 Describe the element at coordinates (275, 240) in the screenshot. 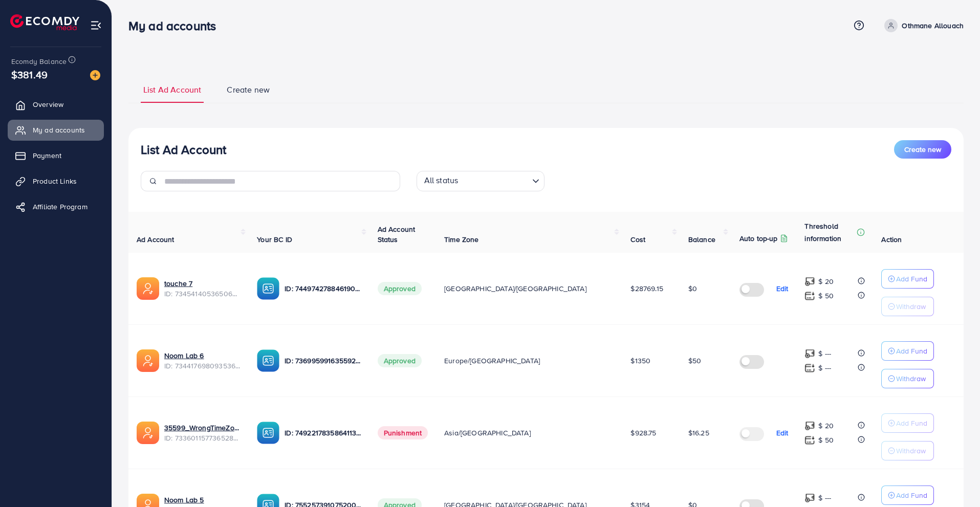

I see `span: Your BC ID` at that location.